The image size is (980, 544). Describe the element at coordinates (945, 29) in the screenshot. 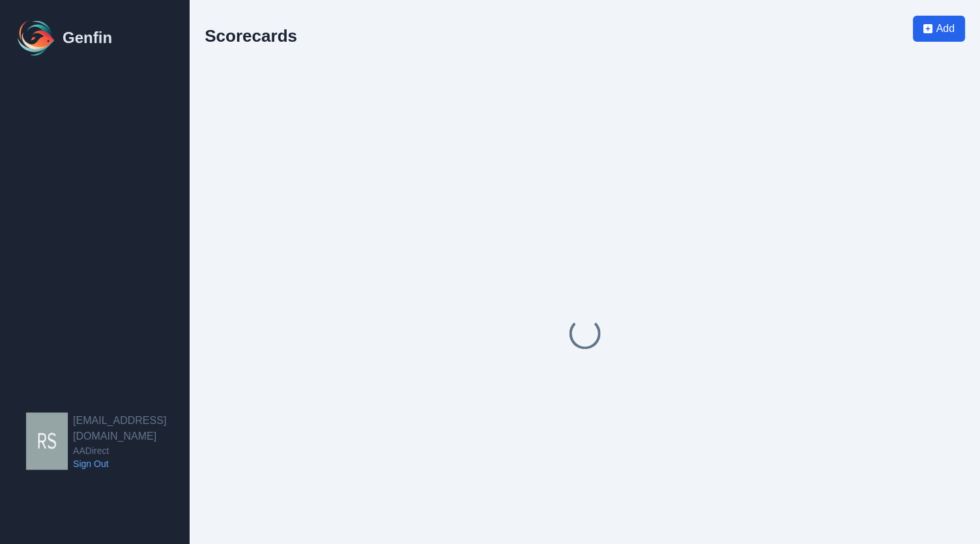

I see `span: Add` at that location.